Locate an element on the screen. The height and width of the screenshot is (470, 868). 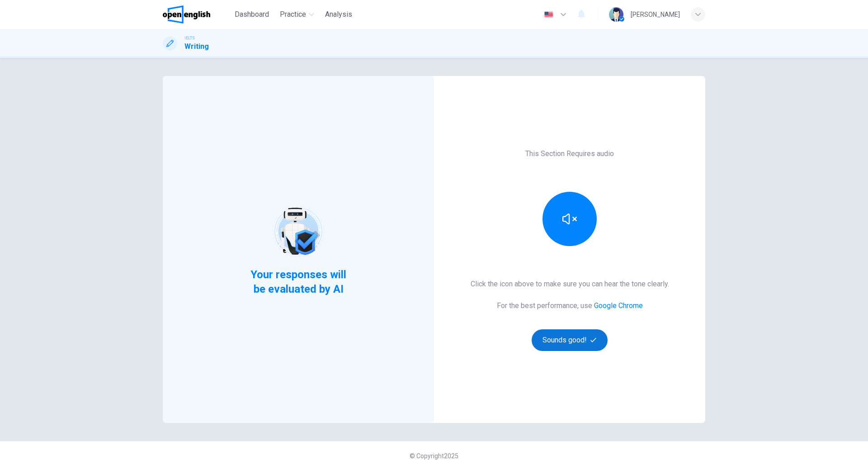
span: © Copyright 2025 is located at coordinates (434, 456).